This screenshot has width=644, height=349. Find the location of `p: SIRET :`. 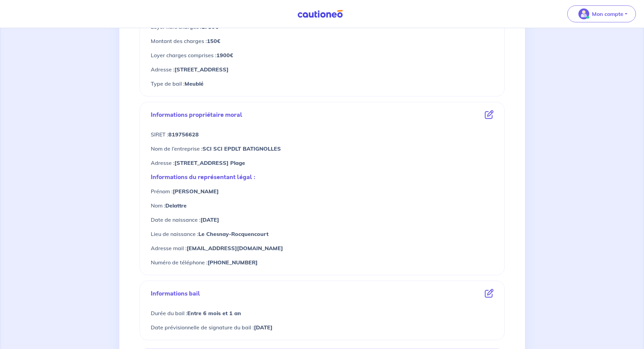

p: SIRET : is located at coordinates (322, 134).